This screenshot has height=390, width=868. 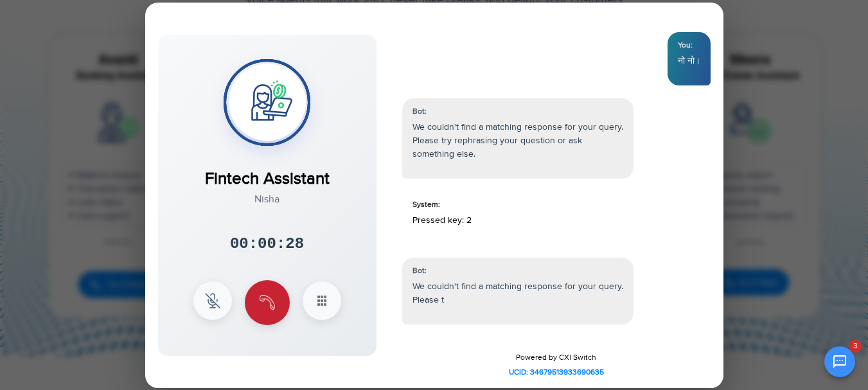 I want to click on div: Fintech Assistant, so click(x=268, y=172).